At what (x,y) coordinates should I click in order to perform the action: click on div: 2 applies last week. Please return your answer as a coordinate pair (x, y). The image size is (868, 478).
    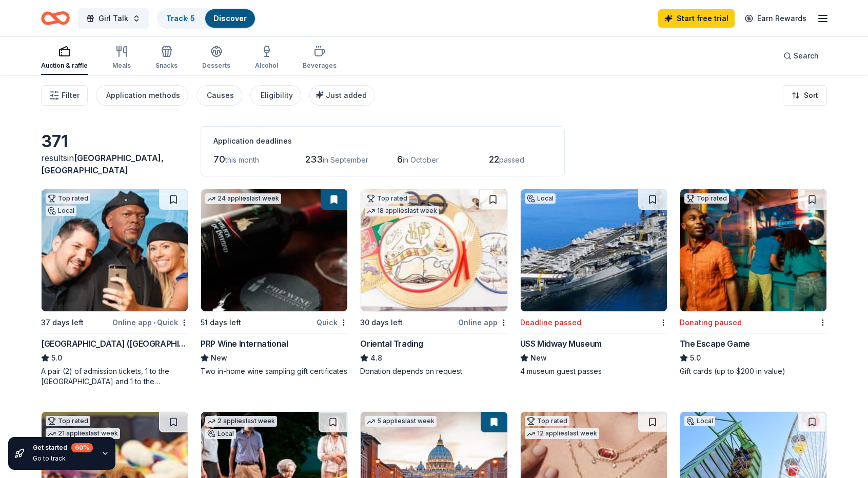
    Looking at the image, I should click on (241, 421).